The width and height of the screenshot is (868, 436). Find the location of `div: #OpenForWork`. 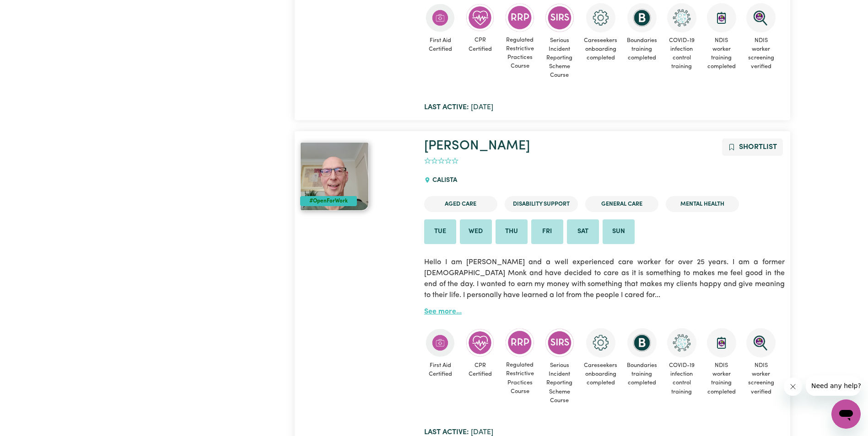

div: #OpenForWork is located at coordinates (328, 201).